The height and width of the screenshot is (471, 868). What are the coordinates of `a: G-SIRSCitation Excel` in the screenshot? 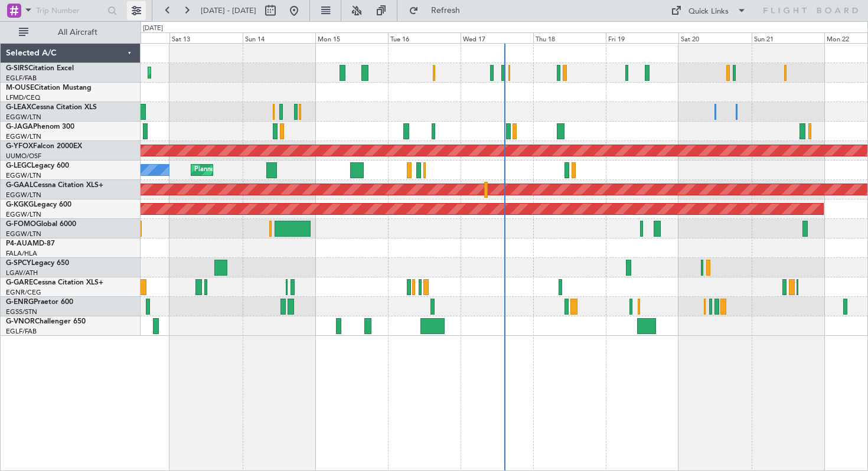 It's located at (40, 68).